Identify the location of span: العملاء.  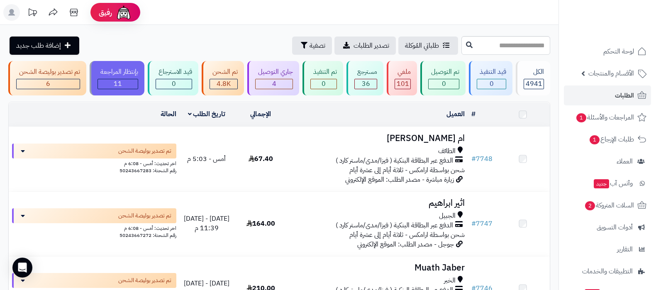
(624, 161).